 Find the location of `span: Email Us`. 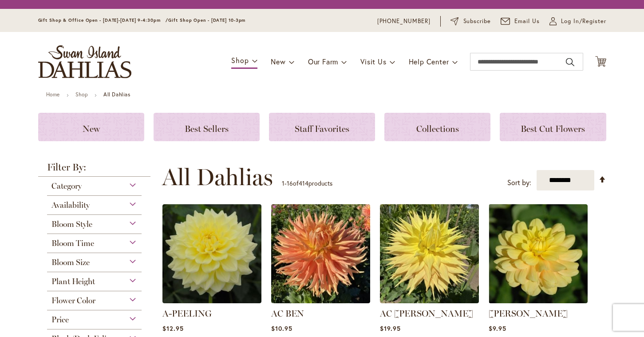

span: Email Us is located at coordinates (527, 21).